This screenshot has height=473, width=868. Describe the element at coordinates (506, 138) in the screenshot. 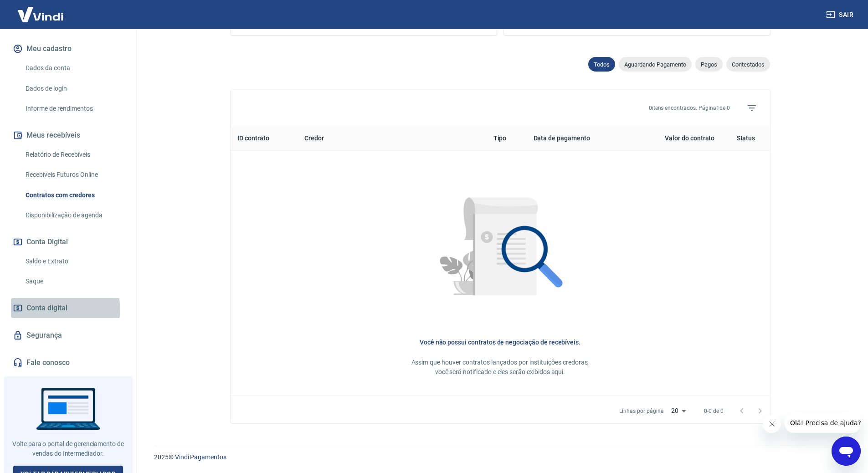

I see `th: Tipo` at that location.